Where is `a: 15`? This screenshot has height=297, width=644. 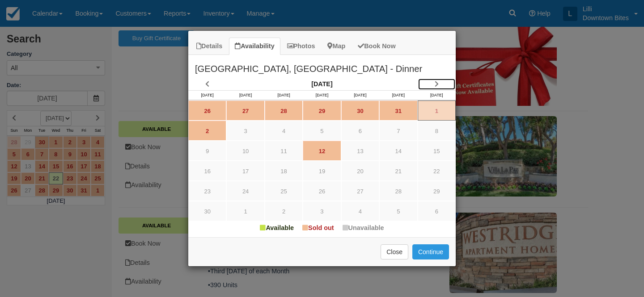
a: 15 is located at coordinates (436, 150).